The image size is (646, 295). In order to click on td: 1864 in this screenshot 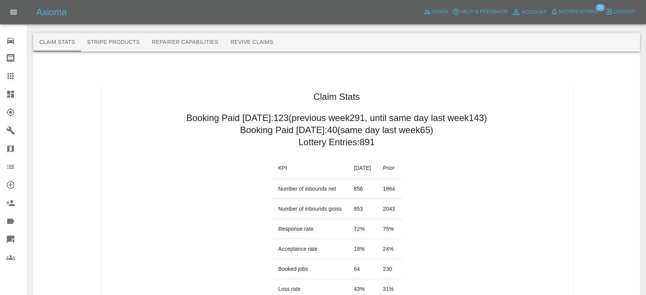, I will do `click(389, 189)`.